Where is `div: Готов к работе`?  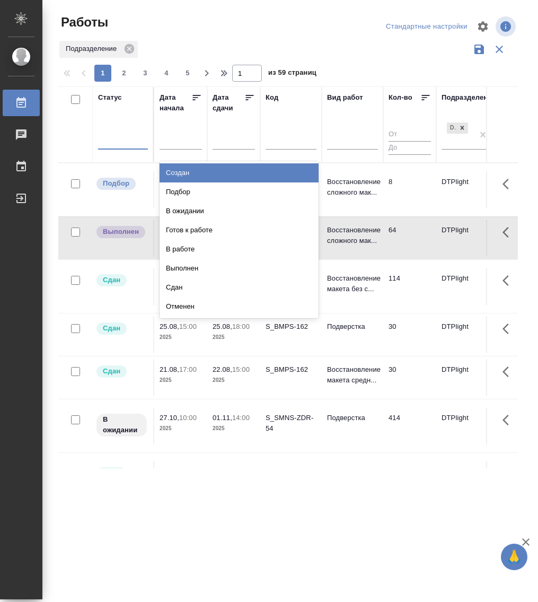 div: Готов к работе is located at coordinates (239, 230).